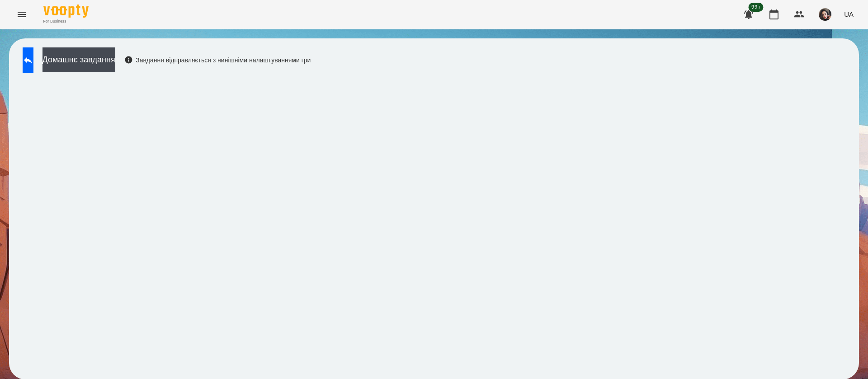 This screenshot has height=379, width=868. What do you see at coordinates (66, 21) in the screenshot?
I see `span: For Business` at bounding box center [66, 21].